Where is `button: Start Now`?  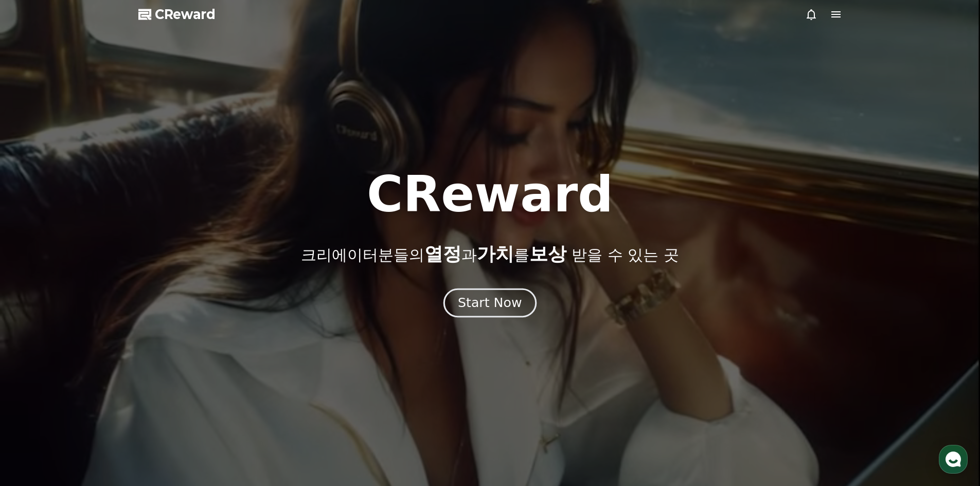 button: Start Now is located at coordinates (490, 303).